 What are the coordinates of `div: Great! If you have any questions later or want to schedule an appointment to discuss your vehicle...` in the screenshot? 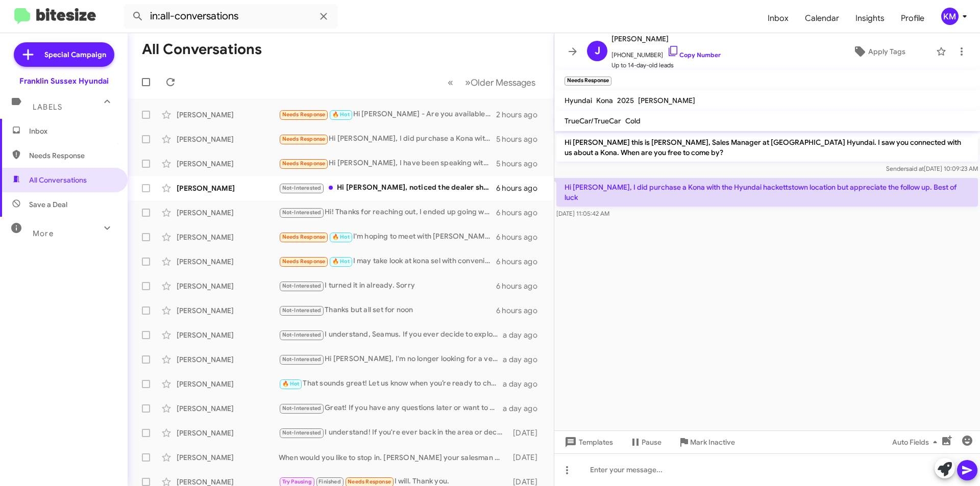 It's located at (391, 408).